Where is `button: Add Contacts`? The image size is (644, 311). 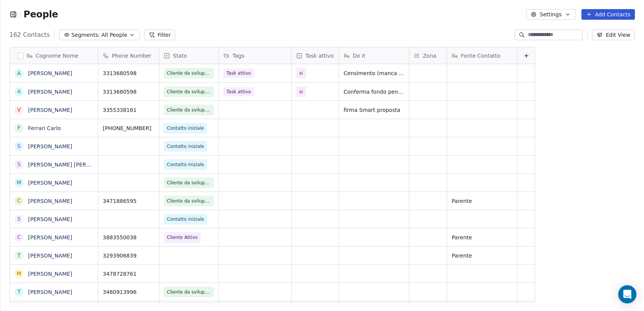
button: Add Contacts is located at coordinates (608, 15).